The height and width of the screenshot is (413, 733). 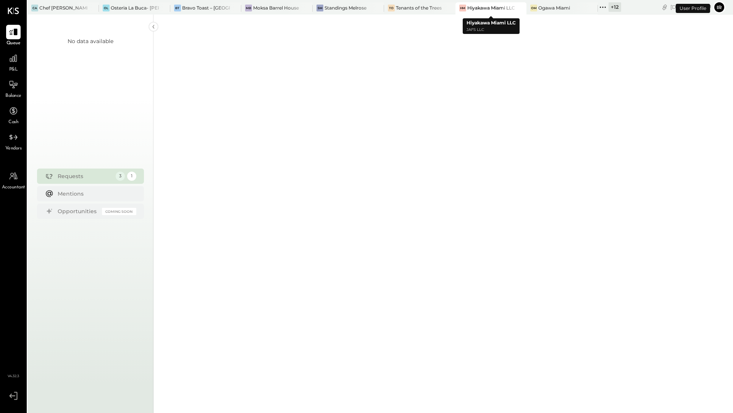 What do you see at coordinates (13, 188) in the screenshot?
I see `span: Accountant` at bounding box center [13, 188].